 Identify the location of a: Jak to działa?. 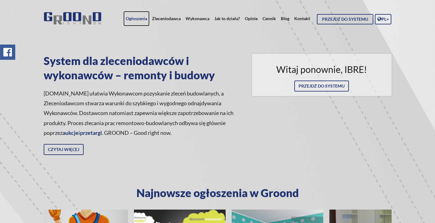
(227, 19).